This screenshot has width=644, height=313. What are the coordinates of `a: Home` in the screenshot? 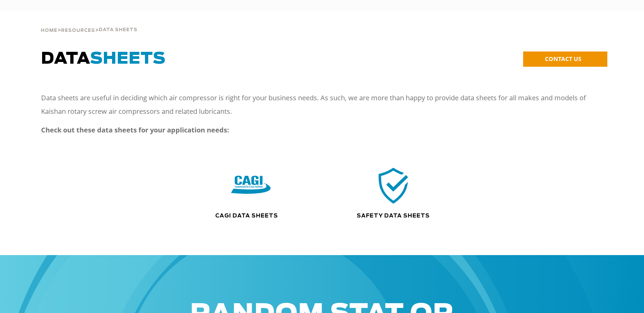 It's located at (49, 30).